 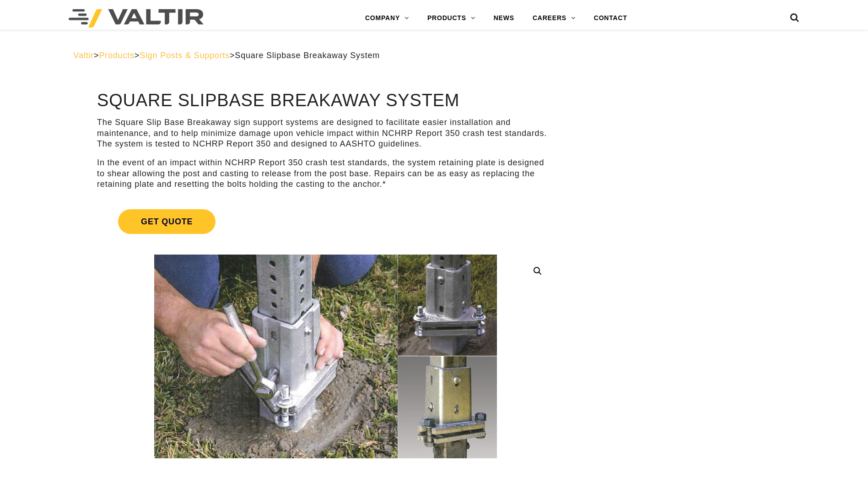 What do you see at coordinates (611, 18) in the screenshot?
I see `a: CONTACT` at bounding box center [611, 18].